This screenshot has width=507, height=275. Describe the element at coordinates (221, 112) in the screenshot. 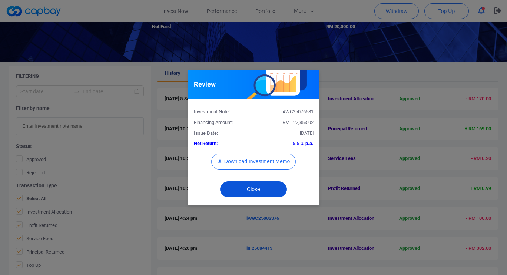

I see `div: Investment Note:` at that location.